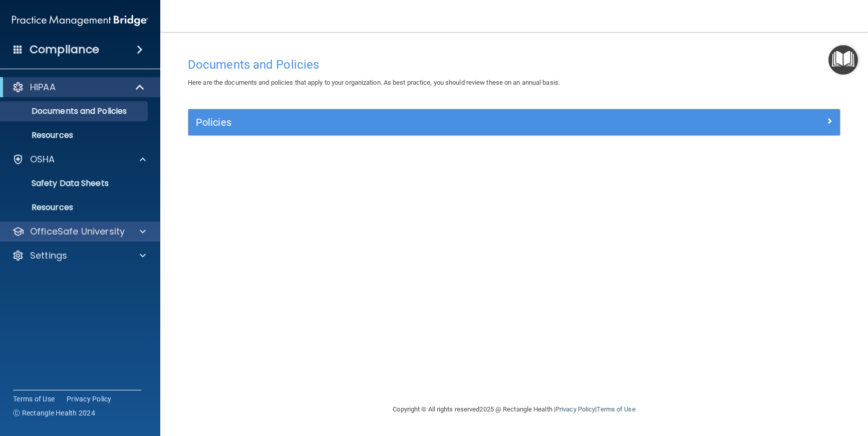  I want to click on h4: Documents and Policies, so click(514, 65).